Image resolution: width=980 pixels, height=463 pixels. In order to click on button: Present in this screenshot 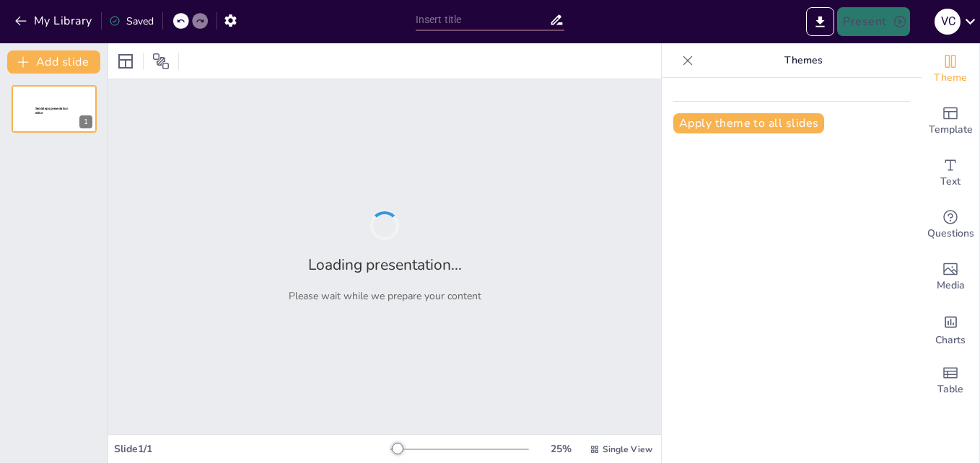, I will do `click(874, 22)`.